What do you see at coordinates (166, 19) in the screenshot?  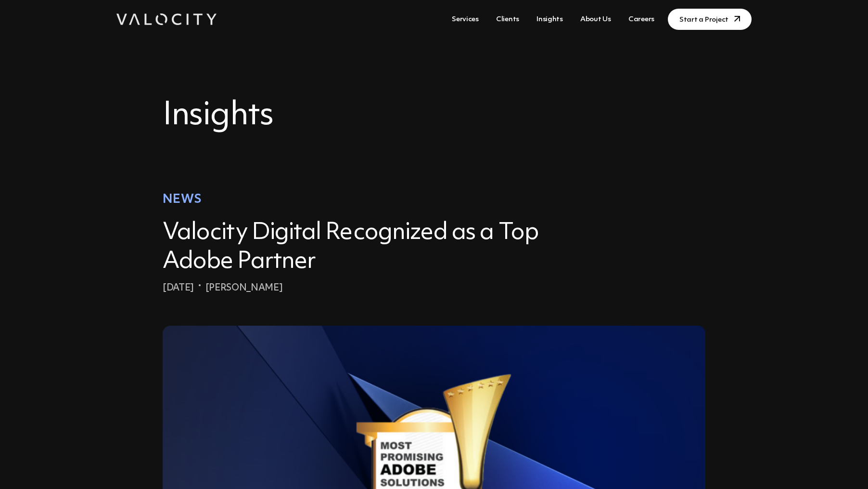 I see `img: Valocity Digital` at bounding box center [166, 19].